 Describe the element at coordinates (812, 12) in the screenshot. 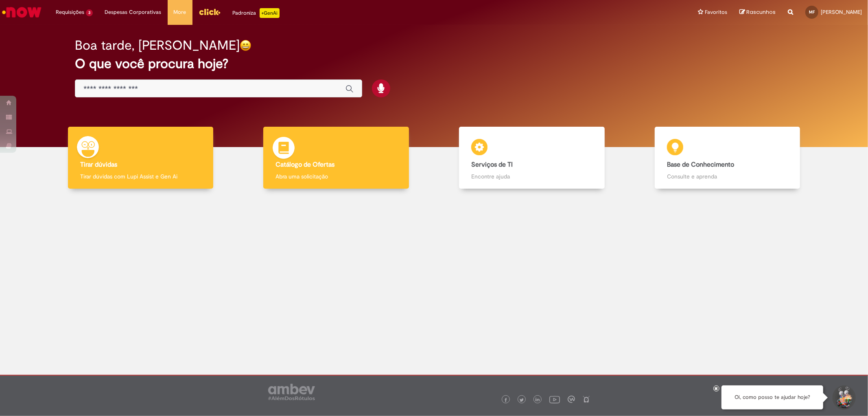

I see `span: MF` at that location.